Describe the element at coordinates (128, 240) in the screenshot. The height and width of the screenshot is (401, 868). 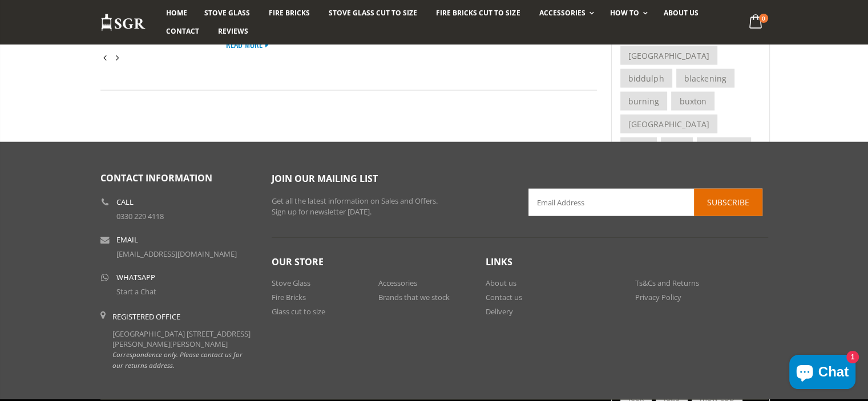
I see `b: Email` at that location.